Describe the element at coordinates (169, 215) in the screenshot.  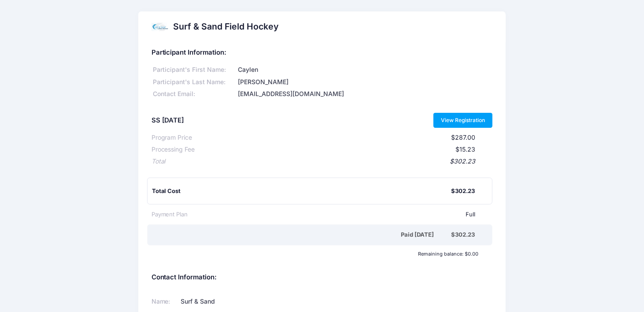
I see `div: Payment Plan` at that location.